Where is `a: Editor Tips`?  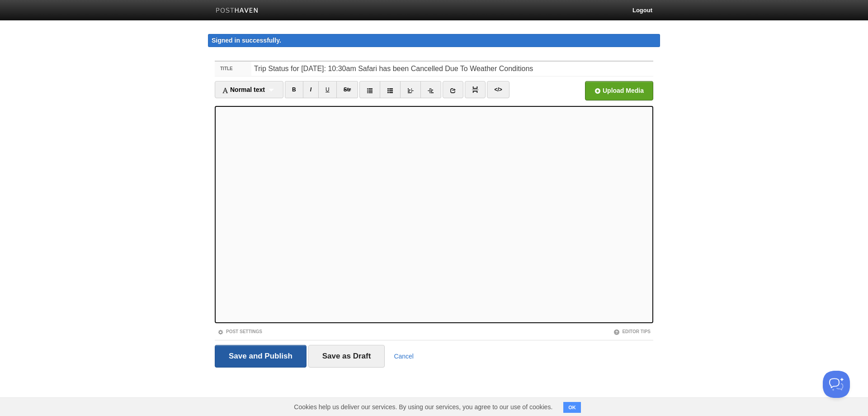
a: Editor Tips is located at coordinates (632, 332).